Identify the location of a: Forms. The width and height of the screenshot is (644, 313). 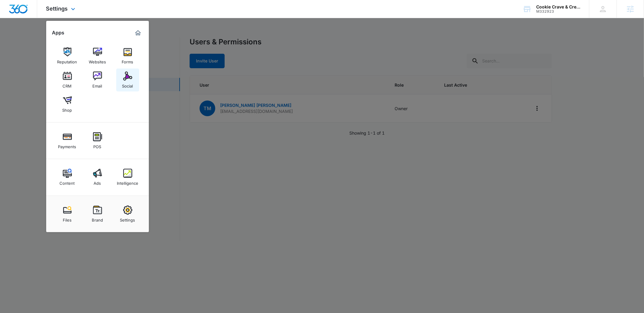
(128, 56).